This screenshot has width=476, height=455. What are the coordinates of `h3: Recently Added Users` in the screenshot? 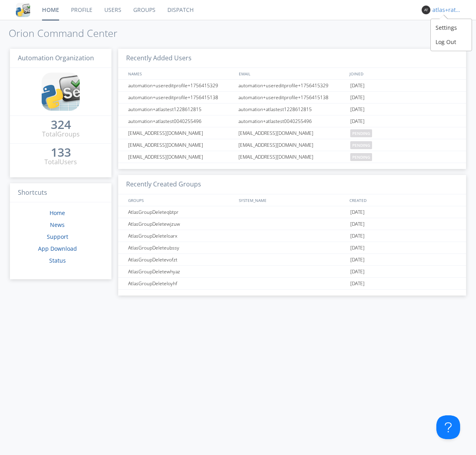 It's located at (292, 58).